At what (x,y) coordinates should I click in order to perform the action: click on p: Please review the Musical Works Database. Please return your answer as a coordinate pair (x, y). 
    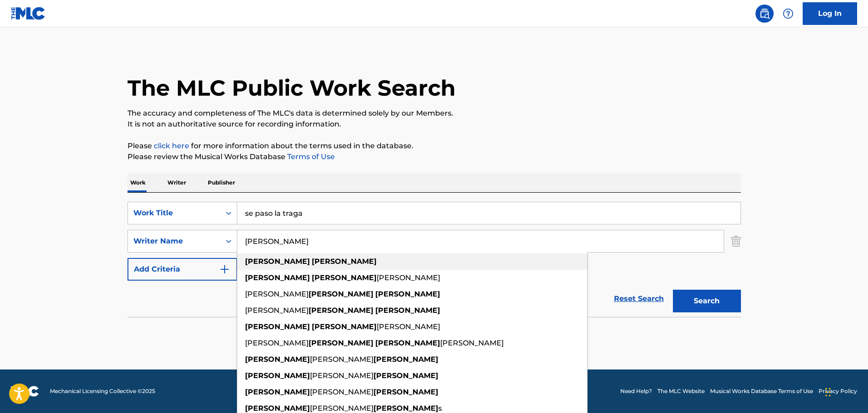
    Looking at the image, I should click on (434, 157).